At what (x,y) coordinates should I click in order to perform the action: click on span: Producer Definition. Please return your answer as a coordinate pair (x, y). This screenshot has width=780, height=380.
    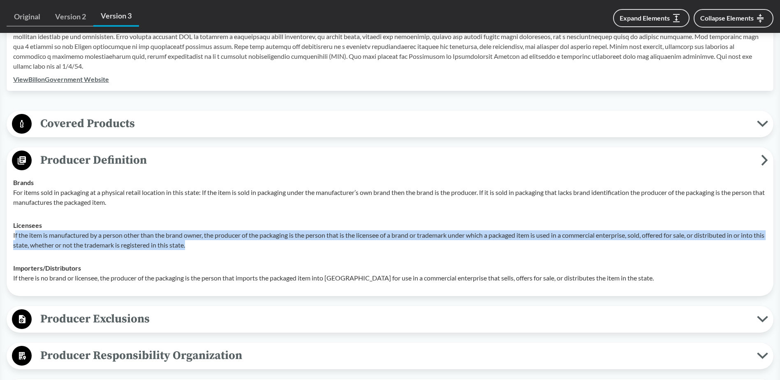
    Looking at the image, I should click on (396, 160).